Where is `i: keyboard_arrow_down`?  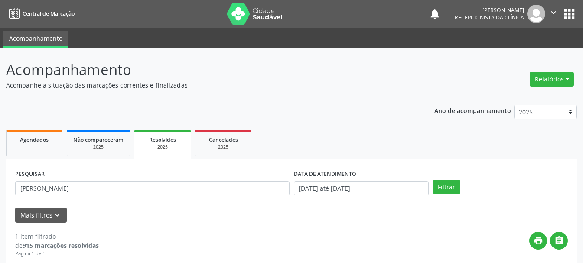 i: keyboard_arrow_down is located at coordinates (57, 215).